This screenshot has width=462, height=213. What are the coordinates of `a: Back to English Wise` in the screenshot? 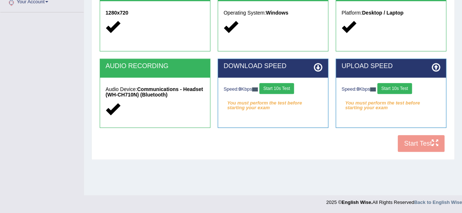 It's located at (438, 203).